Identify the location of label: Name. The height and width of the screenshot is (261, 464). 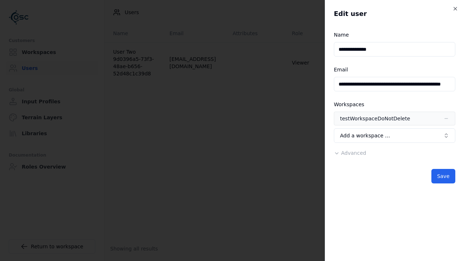
(341, 35).